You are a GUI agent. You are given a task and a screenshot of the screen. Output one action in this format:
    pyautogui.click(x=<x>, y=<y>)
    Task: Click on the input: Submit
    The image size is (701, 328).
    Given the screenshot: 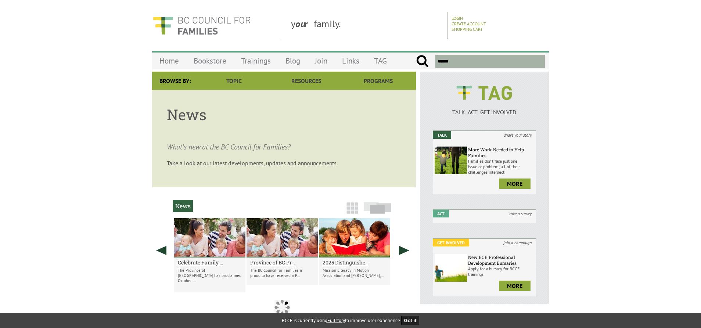 What is the action you would take?
    pyautogui.click(x=422, y=61)
    